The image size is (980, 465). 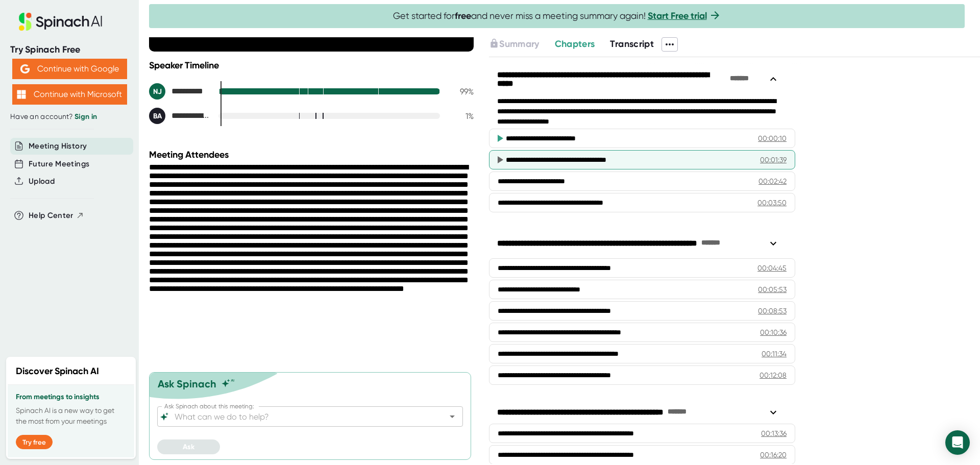 What do you see at coordinates (157, 116) in the screenshot?
I see `div: BA` at bounding box center [157, 116].